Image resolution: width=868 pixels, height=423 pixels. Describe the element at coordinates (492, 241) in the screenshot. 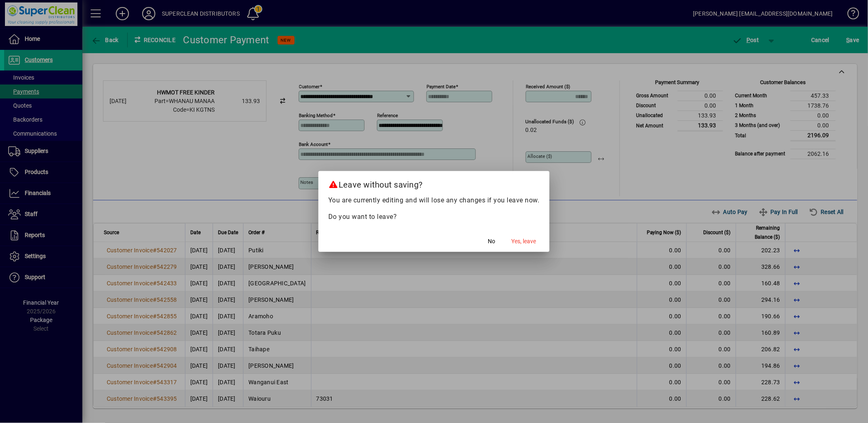

I see `span: No` at that location.